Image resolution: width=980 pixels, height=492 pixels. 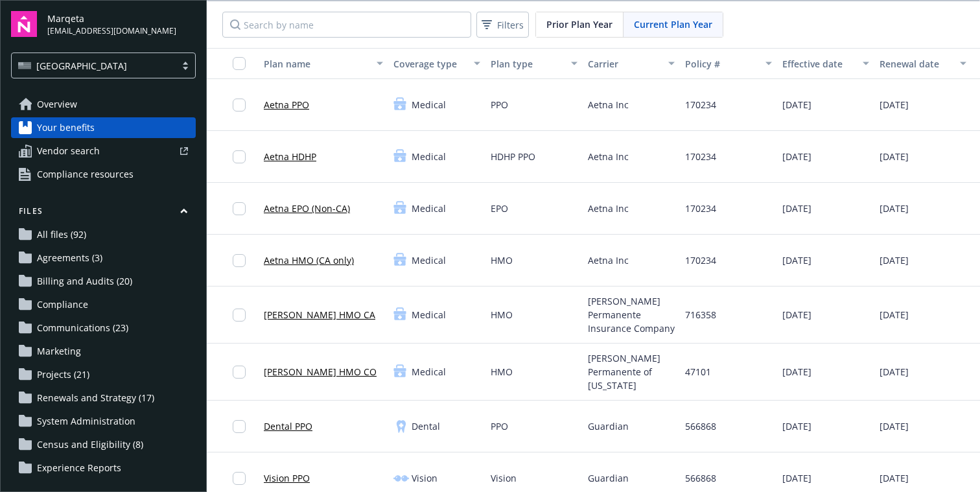 I want to click on a: Compliance resources, so click(x=103, y=174).